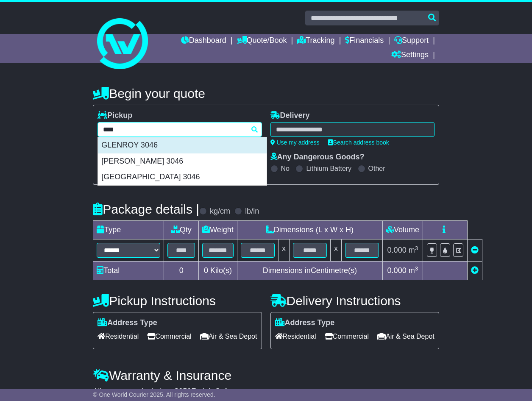 The width and height of the screenshot is (532, 401). Describe the element at coordinates (475, 250) in the screenshot. I see `a: Remove this item` at that location.